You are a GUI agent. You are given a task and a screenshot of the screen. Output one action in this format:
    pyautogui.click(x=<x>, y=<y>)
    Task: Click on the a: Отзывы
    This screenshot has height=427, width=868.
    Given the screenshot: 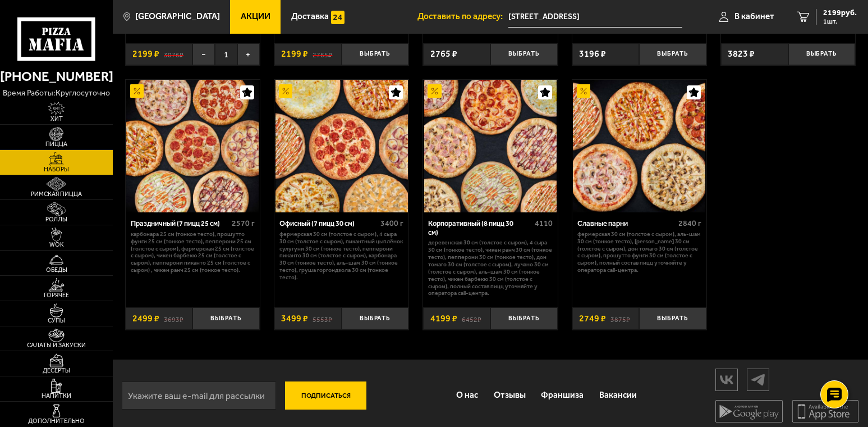 What is the action you would take?
    pyautogui.click(x=509, y=395)
    